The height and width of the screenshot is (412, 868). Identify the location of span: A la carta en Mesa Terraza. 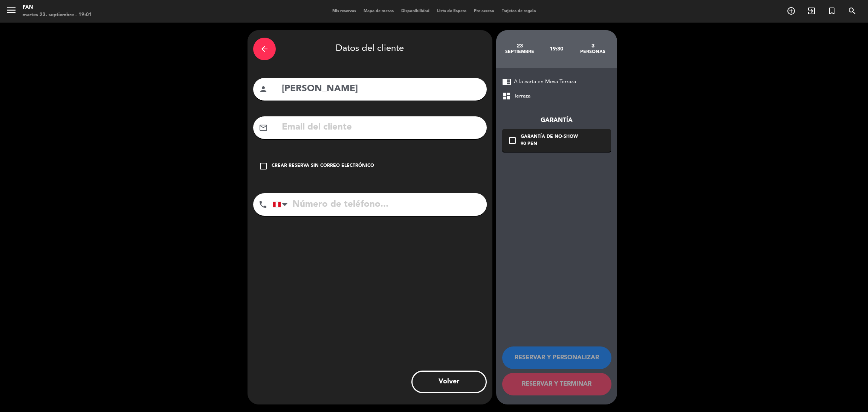
(545, 82).